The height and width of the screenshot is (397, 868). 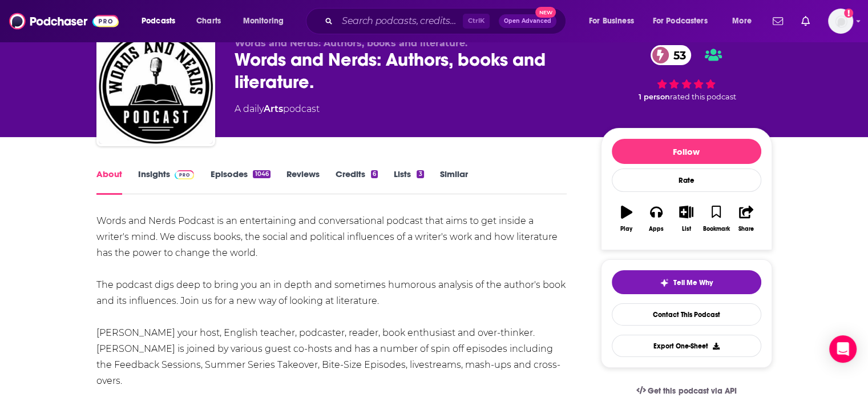 What do you see at coordinates (654, 97) in the screenshot?
I see `span: 1 person` at bounding box center [654, 97].